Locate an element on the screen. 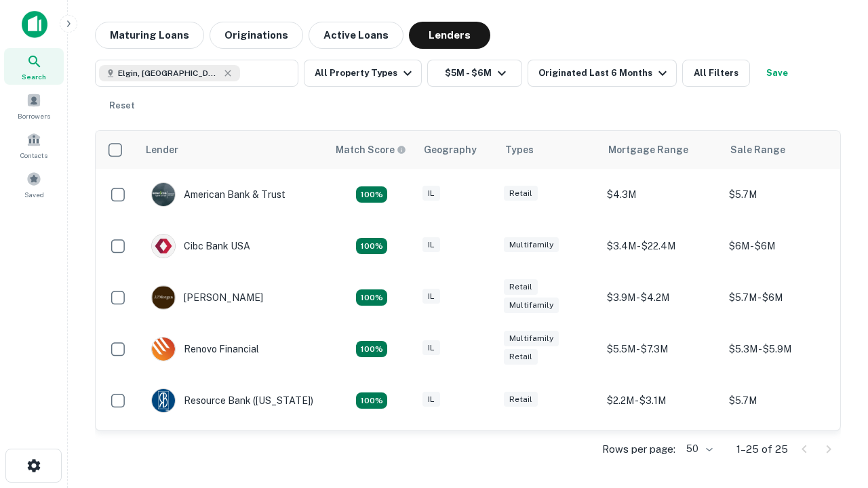  td: $5.5M - $7.3M is located at coordinates (661, 348).